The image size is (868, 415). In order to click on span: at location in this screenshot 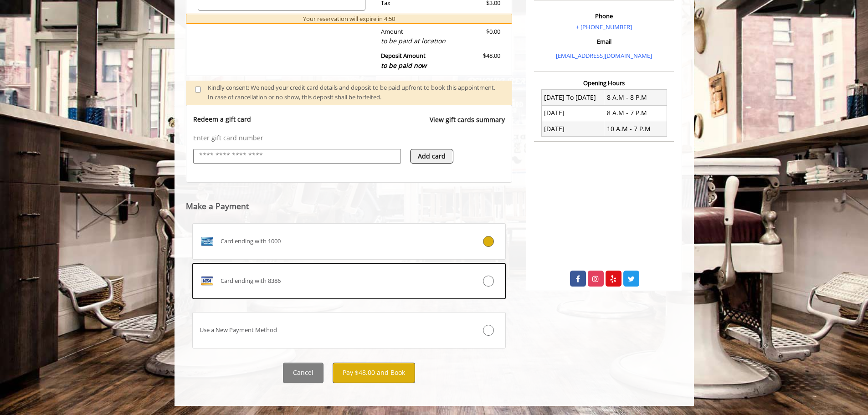, I will do `click(431, 17)`.